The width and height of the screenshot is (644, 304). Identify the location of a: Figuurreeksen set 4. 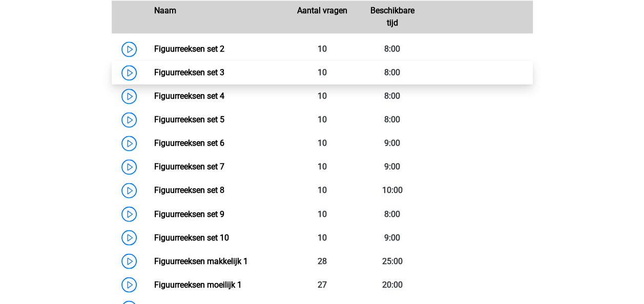
(189, 96).